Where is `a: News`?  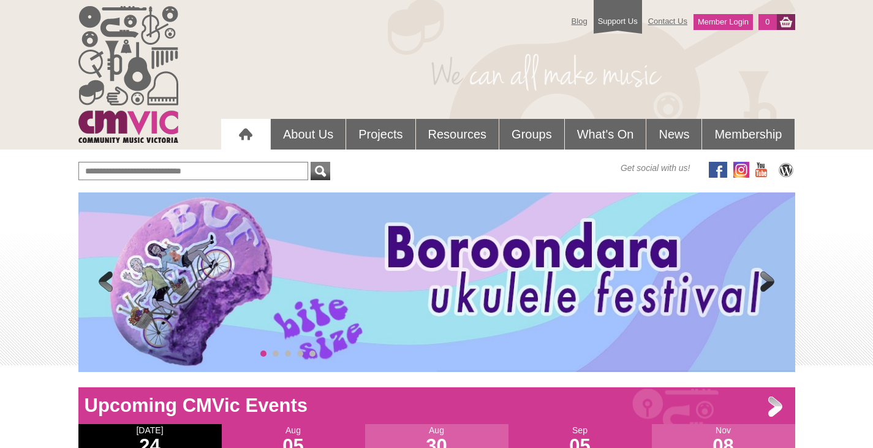
a: News is located at coordinates (674, 134).